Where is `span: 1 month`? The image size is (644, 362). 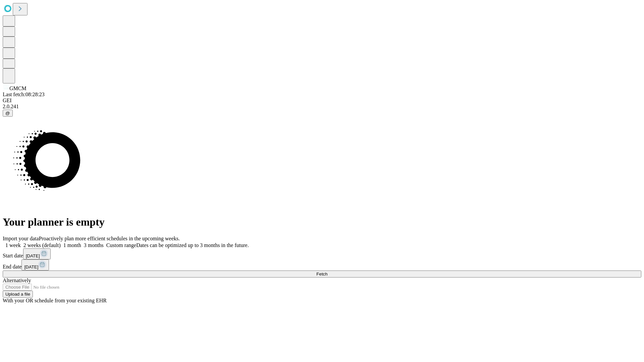
span: 1 month is located at coordinates (72, 245).